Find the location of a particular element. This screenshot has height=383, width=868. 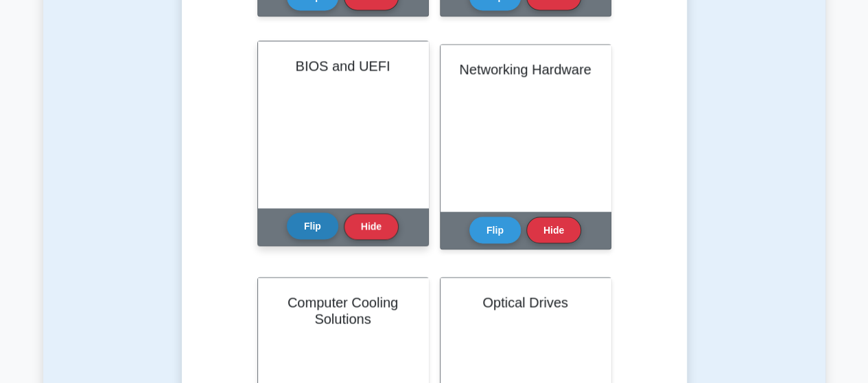

h2: Optical Drives is located at coordinates (525, 302).